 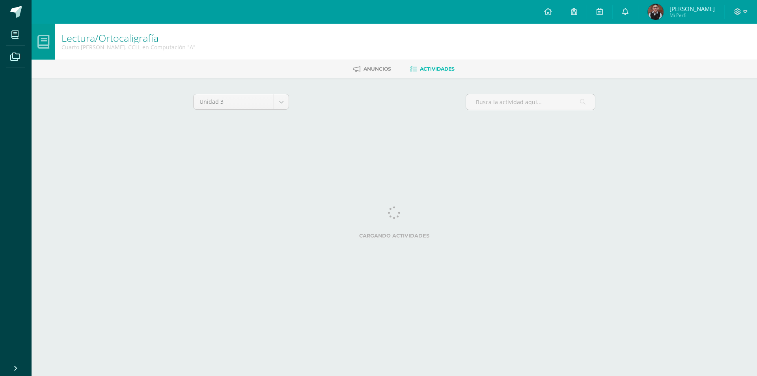 I want to click on span: Actividades, so click(x=437, y=69).